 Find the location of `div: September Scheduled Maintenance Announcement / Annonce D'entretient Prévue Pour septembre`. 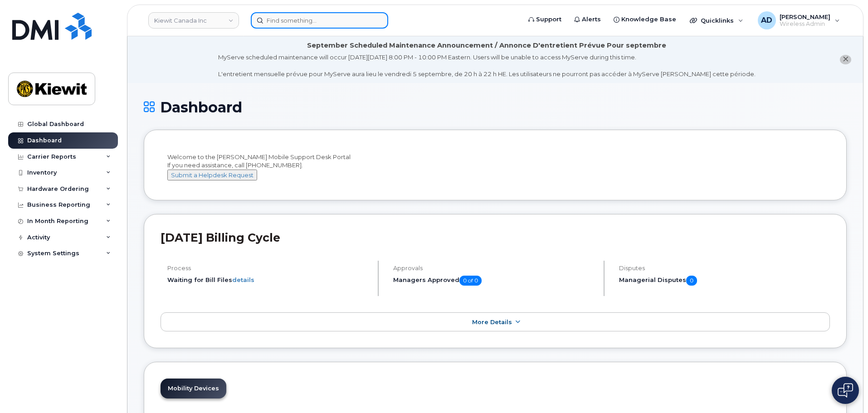

div: September Scheduled Maintenance Announcement / Annonce D'entretient Prévue Pour septembre is located at coordinates (487, 45).